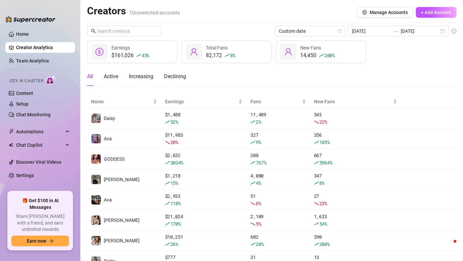 The height and width of the screenshot is (261, 463). Describe the element at coordinates (278, 180) in the screenshot. I see `div: 4,080` at that location.